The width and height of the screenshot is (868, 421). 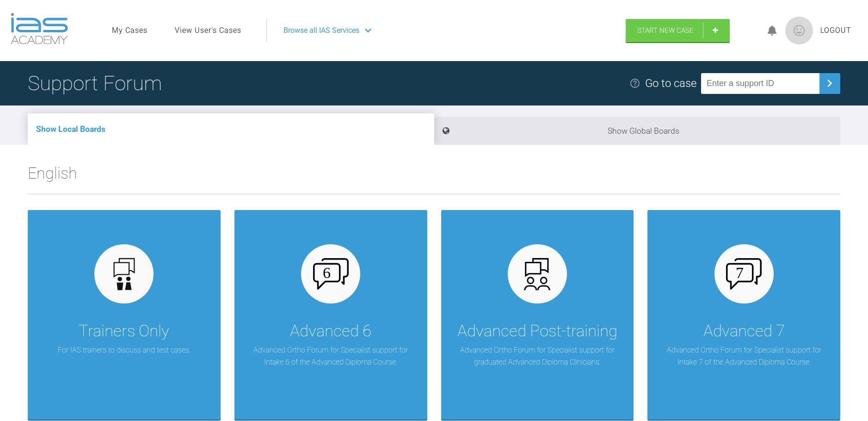 I want to click on h1: Support Forum, so click(x=94, y=83).